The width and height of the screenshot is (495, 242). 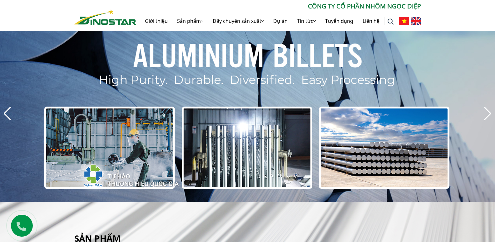 I want to click on div: Next slide, so click(x=488, y=113).